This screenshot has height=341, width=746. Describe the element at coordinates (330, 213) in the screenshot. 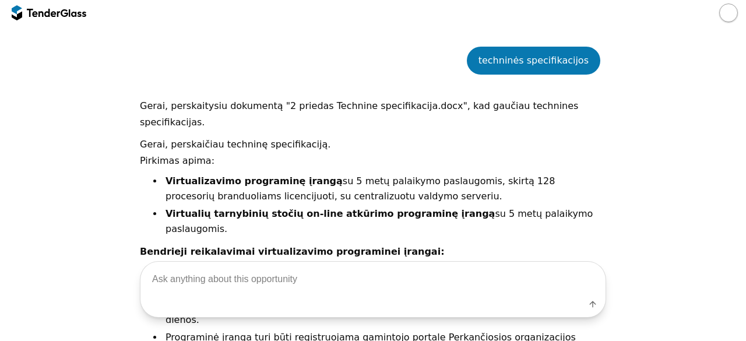

I see `strong: Virtualių tarnybinių stočių on-line atkūrimo programinę įrangą` at that location.